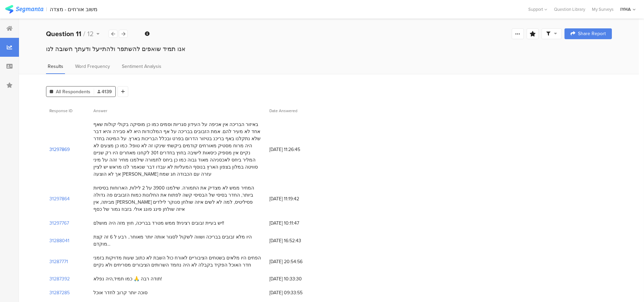  I want to click on a: Question Library, so click(570, 9).